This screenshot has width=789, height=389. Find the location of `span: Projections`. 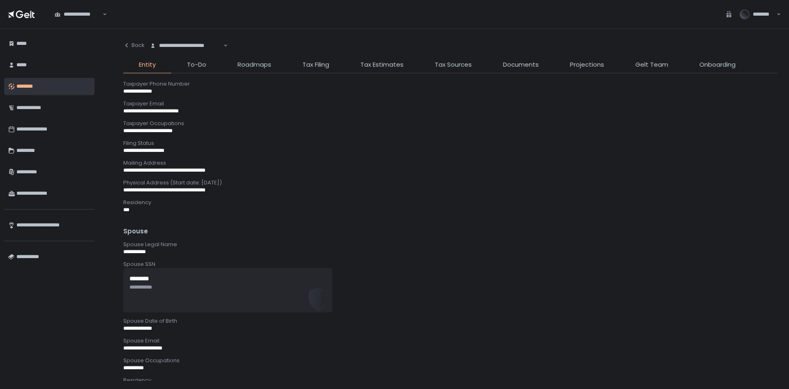

span: Projections is located at coordinates (587, 65).